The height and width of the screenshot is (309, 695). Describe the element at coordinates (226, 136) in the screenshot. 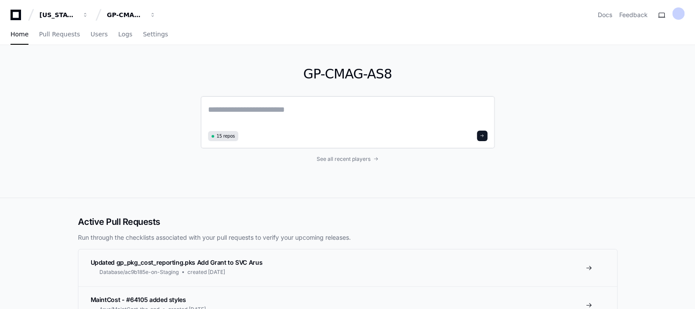

I see `span: 15 repos` at that location.